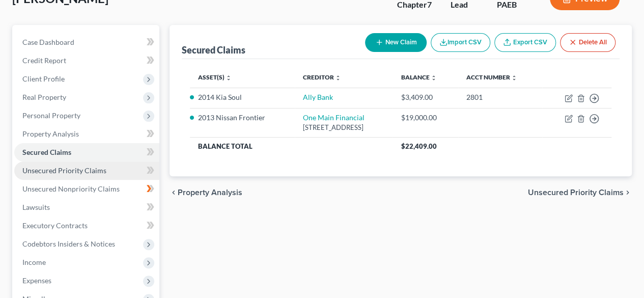 The height and width of the screenshot is (298, 644). I want to click on a: Executory Contracts, so click(87, 225).